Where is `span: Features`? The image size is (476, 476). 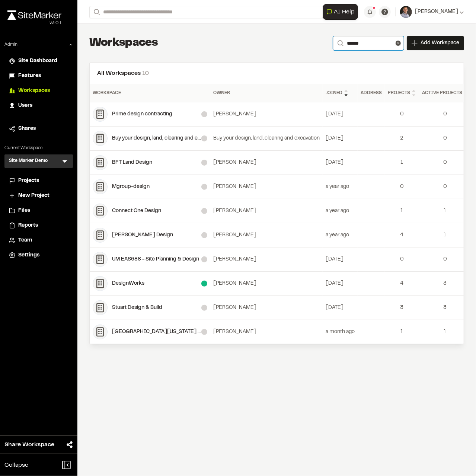 span: Features is located at coordinates (29, 76).